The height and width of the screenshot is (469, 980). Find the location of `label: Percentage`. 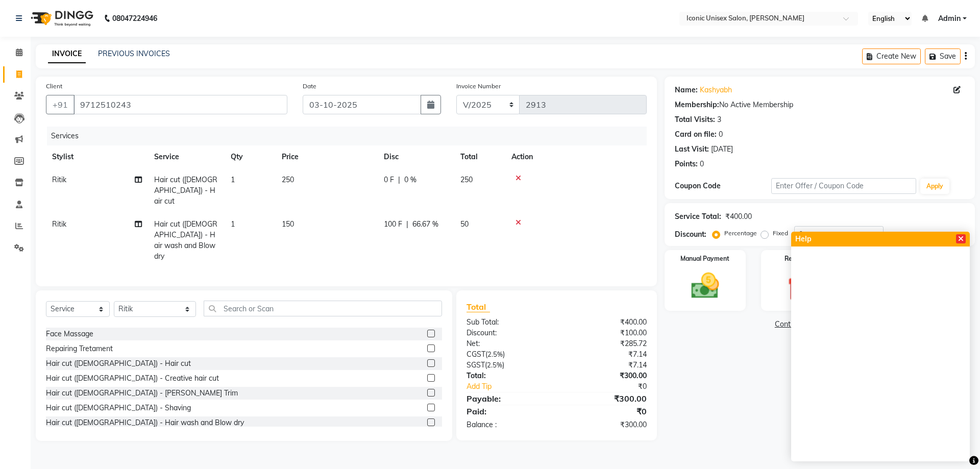

label: Percentage is located at coordinates (741, 233).